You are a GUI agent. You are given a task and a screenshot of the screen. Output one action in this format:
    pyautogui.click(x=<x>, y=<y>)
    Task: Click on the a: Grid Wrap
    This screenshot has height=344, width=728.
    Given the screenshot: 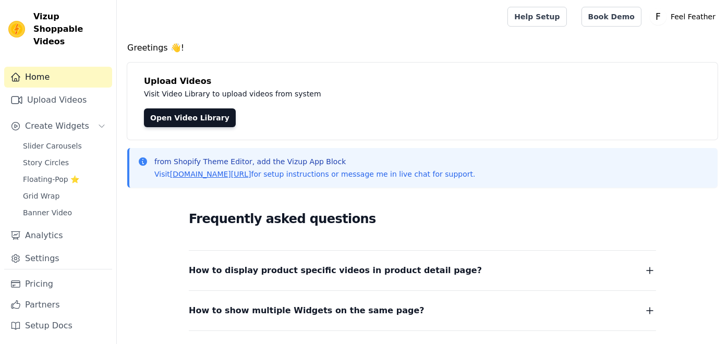 What is the action you would take?
    pyautogui.click(x=64, y=196)
    